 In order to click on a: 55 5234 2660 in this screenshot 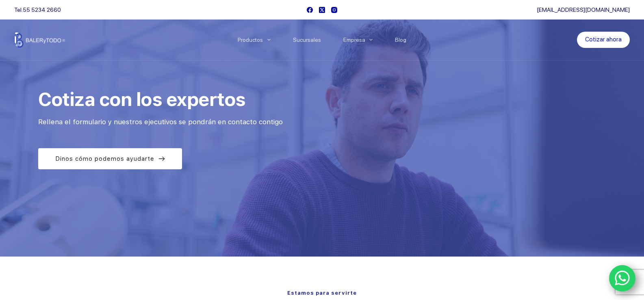, I will do `click(42, 9)`.